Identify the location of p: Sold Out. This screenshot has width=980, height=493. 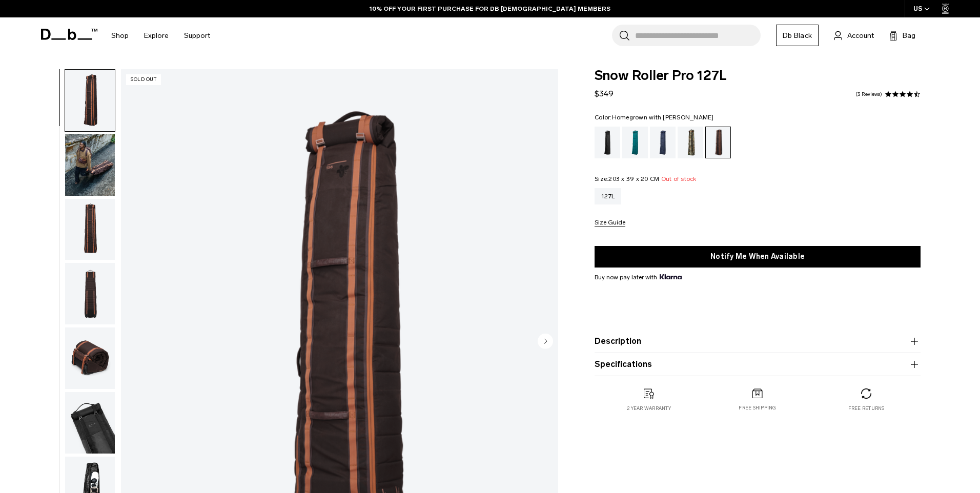
(144, 79).